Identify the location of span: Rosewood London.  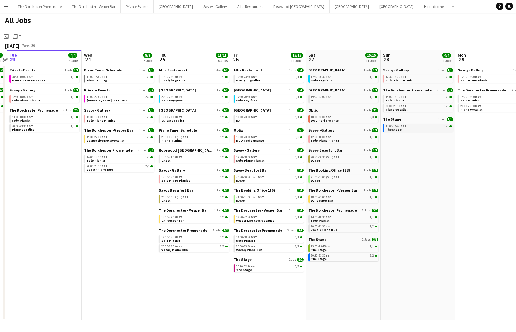
(186, 150).